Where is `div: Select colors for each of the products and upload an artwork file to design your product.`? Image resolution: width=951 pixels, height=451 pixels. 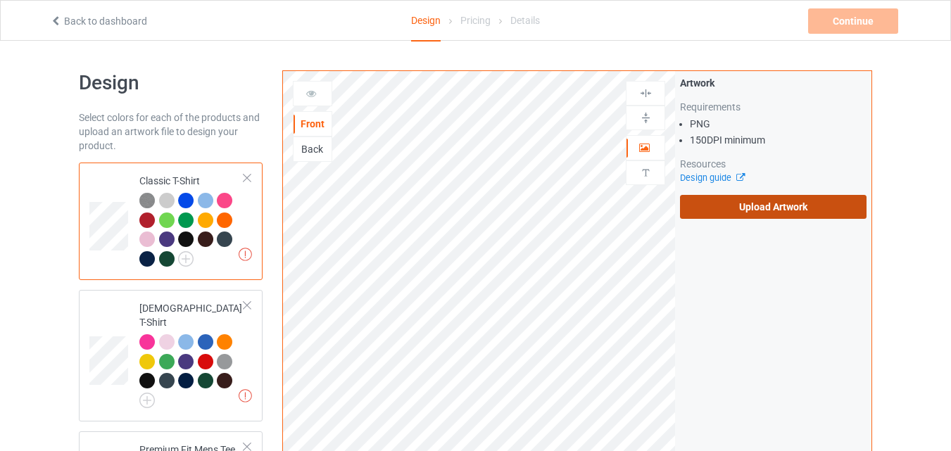 div: Select colors for each of the products and upload an artwork file to design your product. is located at coordinates (170, 132).